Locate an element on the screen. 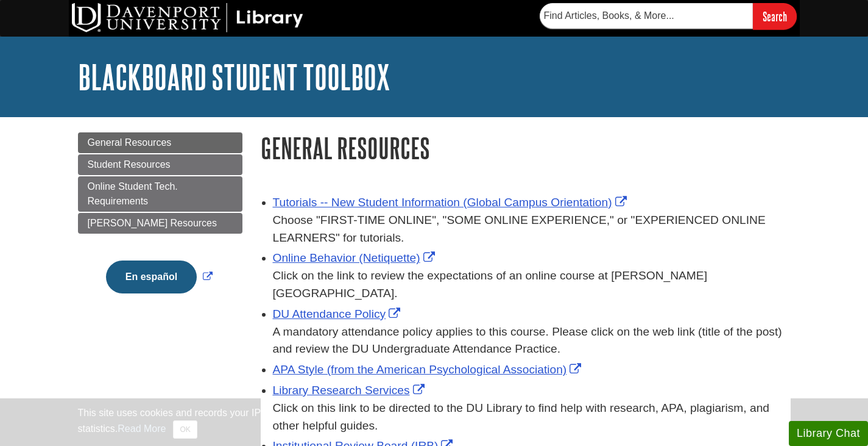  a: Read More is located at coordinates (142, 428).